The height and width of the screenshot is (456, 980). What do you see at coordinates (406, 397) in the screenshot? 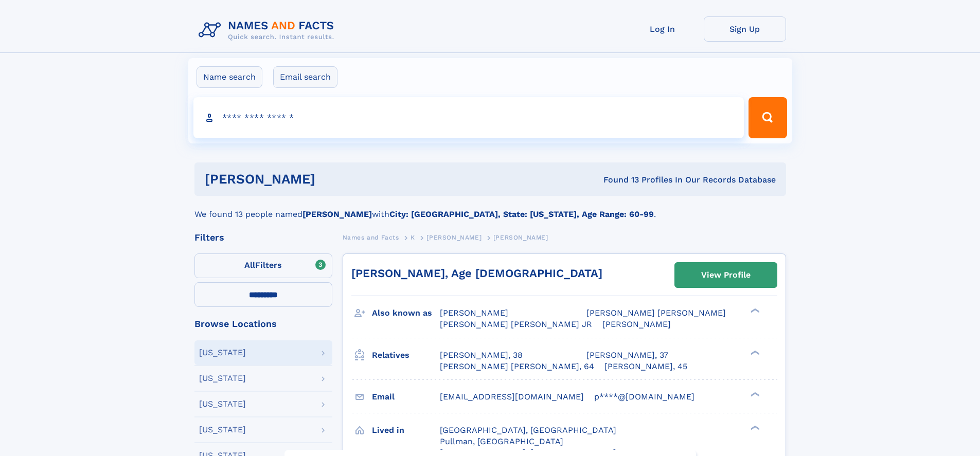
I see `h3: Email` at bounding box center [406, 397].